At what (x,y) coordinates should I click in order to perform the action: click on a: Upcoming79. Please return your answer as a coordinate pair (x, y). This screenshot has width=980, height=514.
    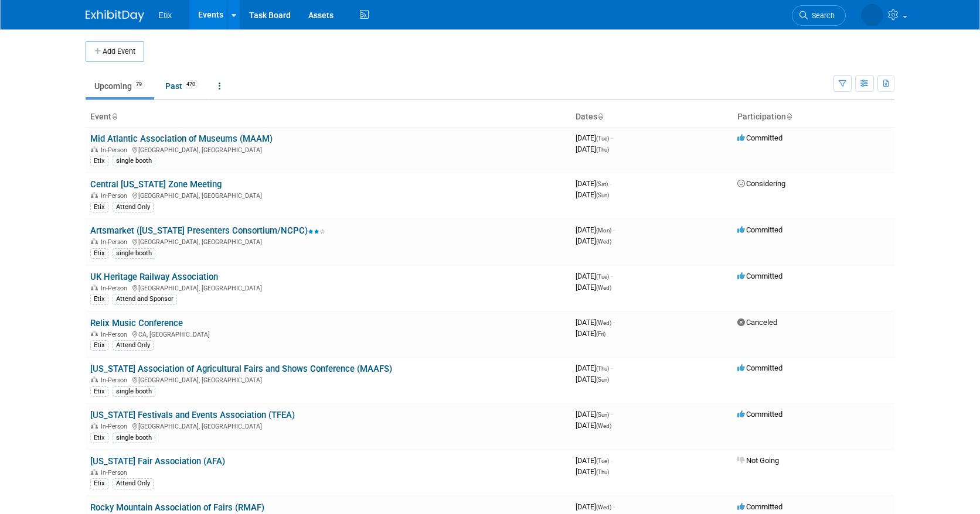
    Looking at the image, I should click on (119, 86).